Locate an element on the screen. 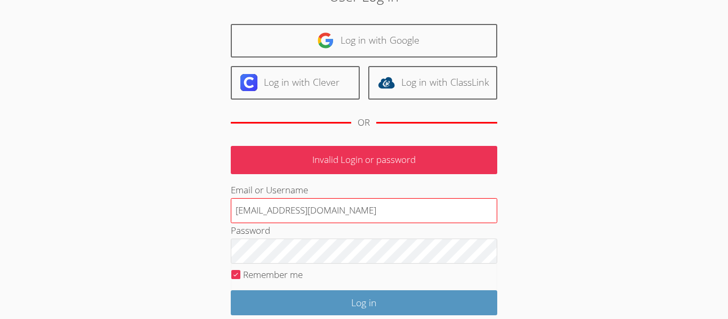 The width and height of the screenshot is (728, 319). a: Log in with ClassLink is located at coordinates (433, 83).